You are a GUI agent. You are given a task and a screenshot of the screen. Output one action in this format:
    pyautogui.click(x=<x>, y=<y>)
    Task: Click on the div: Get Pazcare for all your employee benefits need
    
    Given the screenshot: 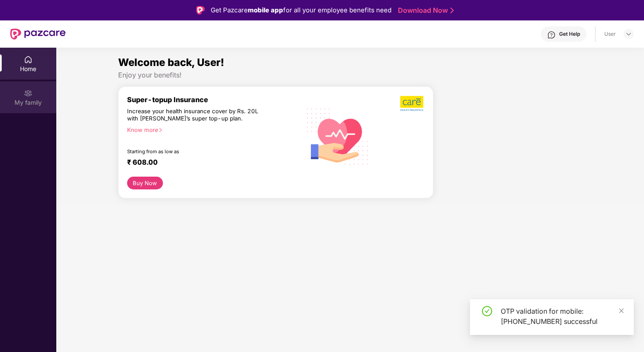 What is the action you would take?
    pyautogui.click(x=301, y=10)
    